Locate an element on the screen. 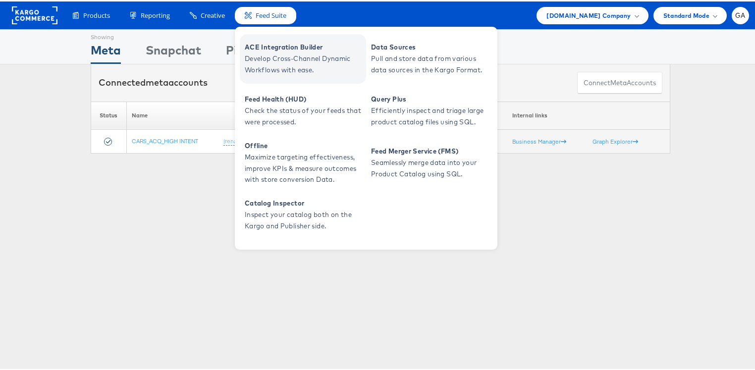 The image size is (755, 370). span: Pull and store data from various data sources in the Kargo Format. is located at coordinates (431, 63).